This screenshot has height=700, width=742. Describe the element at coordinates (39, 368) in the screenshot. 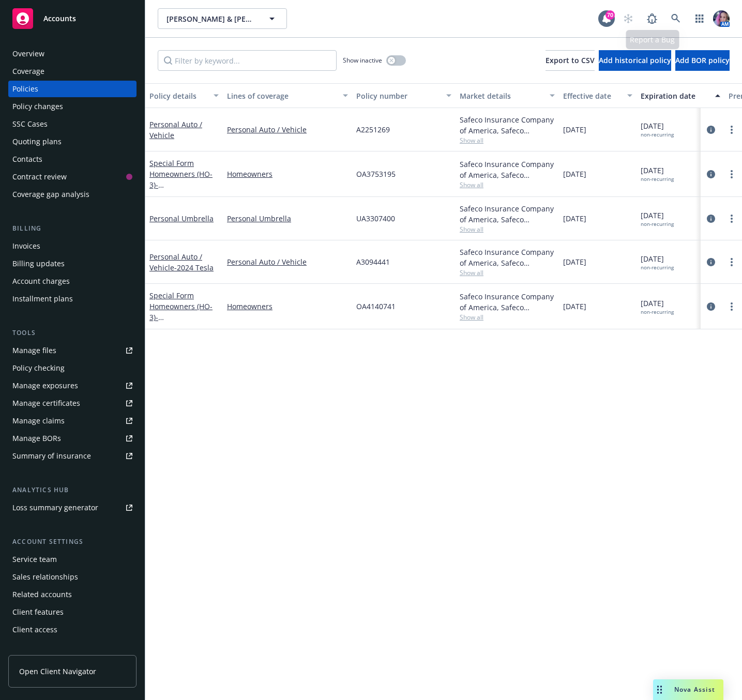

I see `div: Policy checking` at that location.